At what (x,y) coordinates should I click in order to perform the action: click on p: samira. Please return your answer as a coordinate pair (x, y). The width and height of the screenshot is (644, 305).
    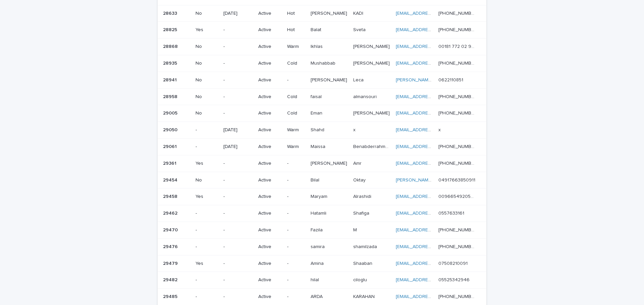
    Looking at the image, I should click on (318, 246).